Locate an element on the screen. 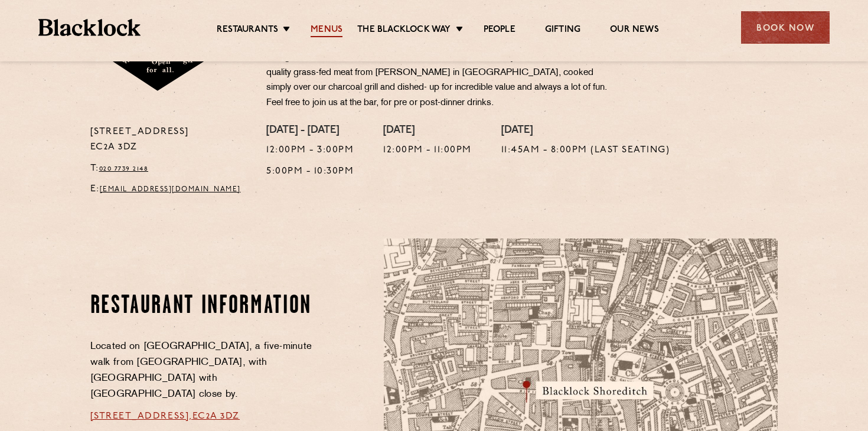 Image resolution: width=868 pixels, height=431 pixels. img: BL_Textured_Logo-footer-cropped.svg is located at coordinates (89, 27).